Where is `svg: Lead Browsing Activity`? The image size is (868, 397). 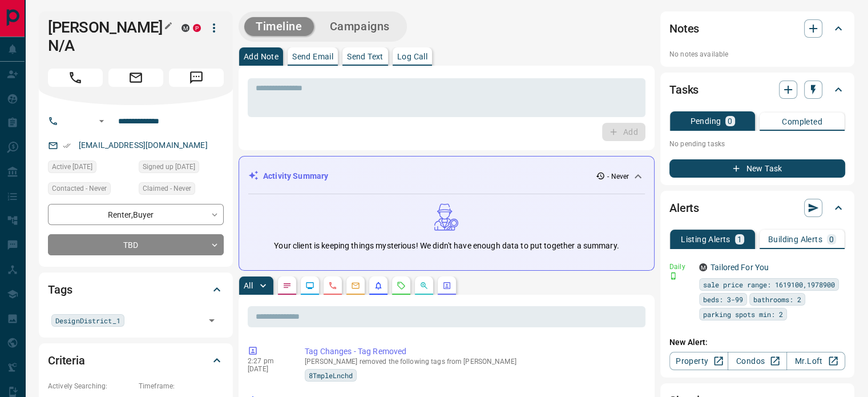 svg: Lead Browsing Activity is located at coordinates (310, 285).